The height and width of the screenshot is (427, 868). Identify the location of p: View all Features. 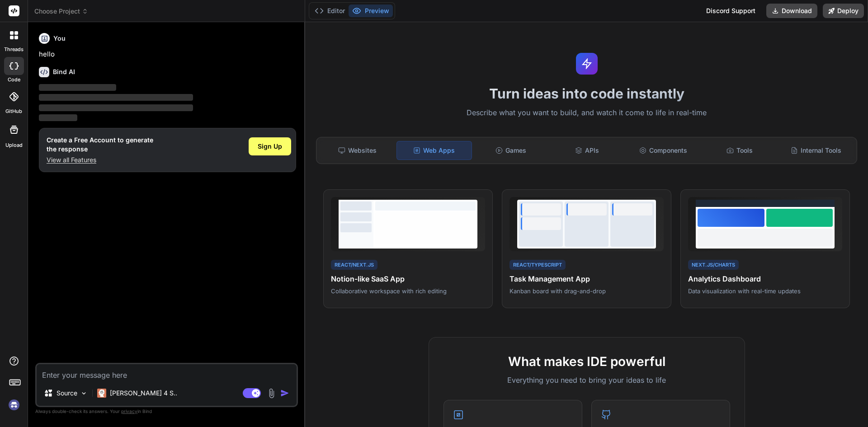
(100, 160).